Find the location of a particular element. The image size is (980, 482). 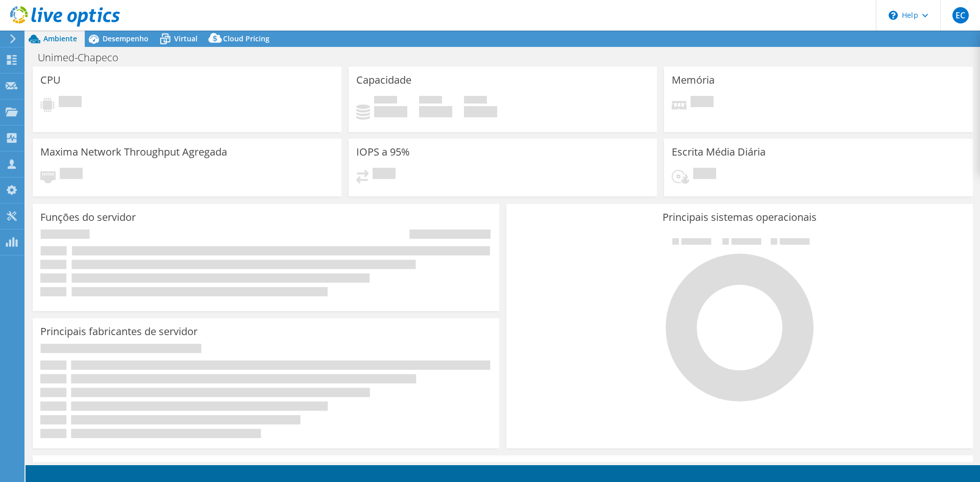

h1: Unimed-Chapeco is located at coordinates (83, 58).